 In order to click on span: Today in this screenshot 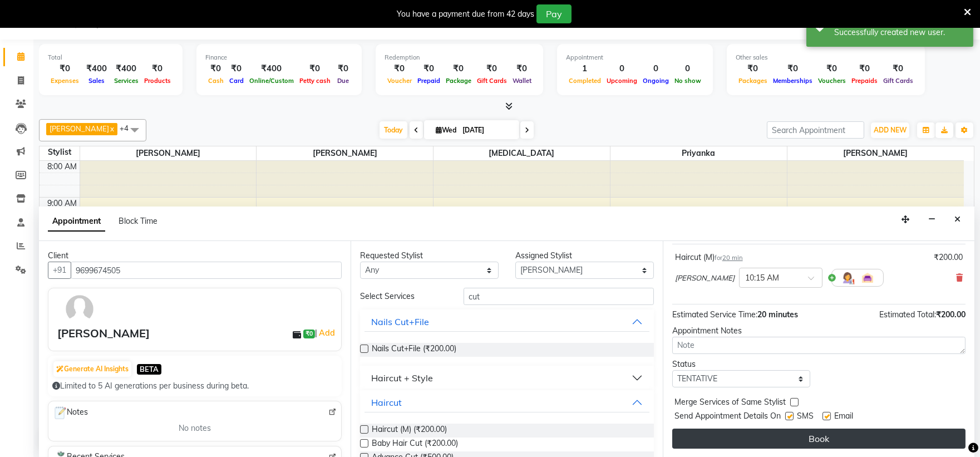, I will do `click(394, 130)`.